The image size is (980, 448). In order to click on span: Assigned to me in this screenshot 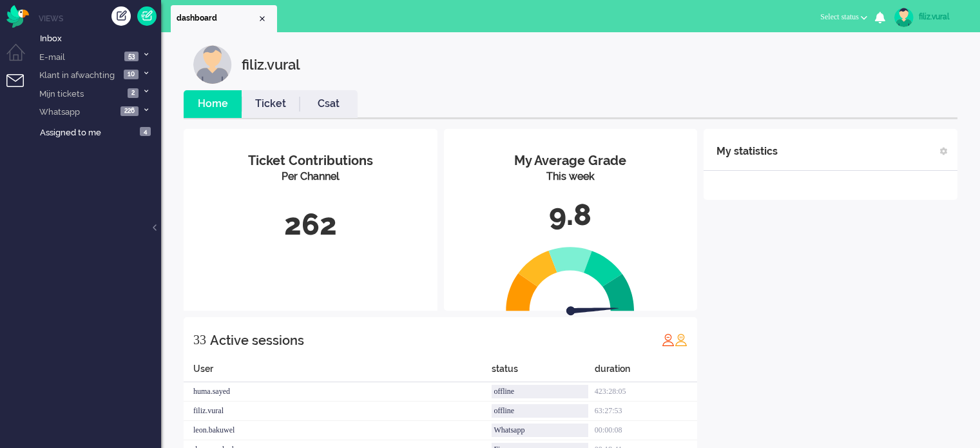, I will do `click(70, 132)`.